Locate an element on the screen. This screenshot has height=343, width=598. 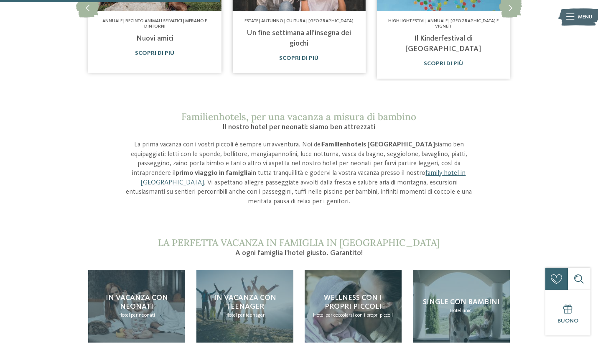
span: Il nostro hotel per neonati: siamo ben attrezzati is located at coordinates (299, 127).